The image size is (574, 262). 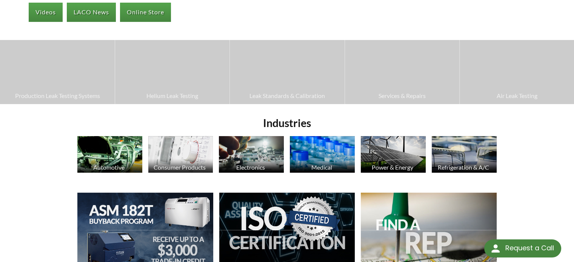 I want to click on a: Automotive Automotive Industry image, so click(x=110, y=156).